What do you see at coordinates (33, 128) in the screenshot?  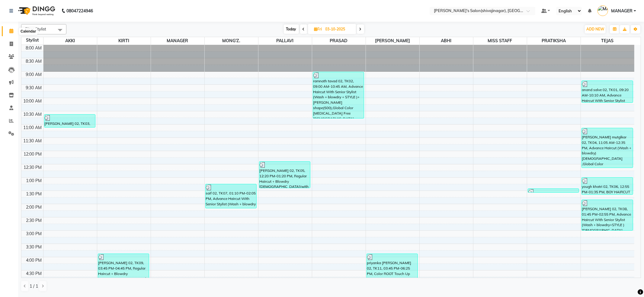 I see `div: 11:00 AM` at bounding box center [33, 128].